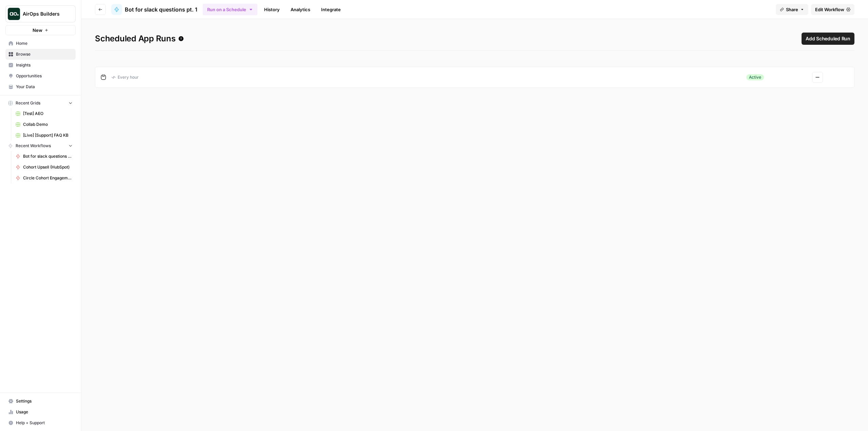 This screenshot has width=868, height=431. What do you see at coordinates (44, 423) in the screenshot?
I see `span: Help + Support` at bounding box center [44, 423].